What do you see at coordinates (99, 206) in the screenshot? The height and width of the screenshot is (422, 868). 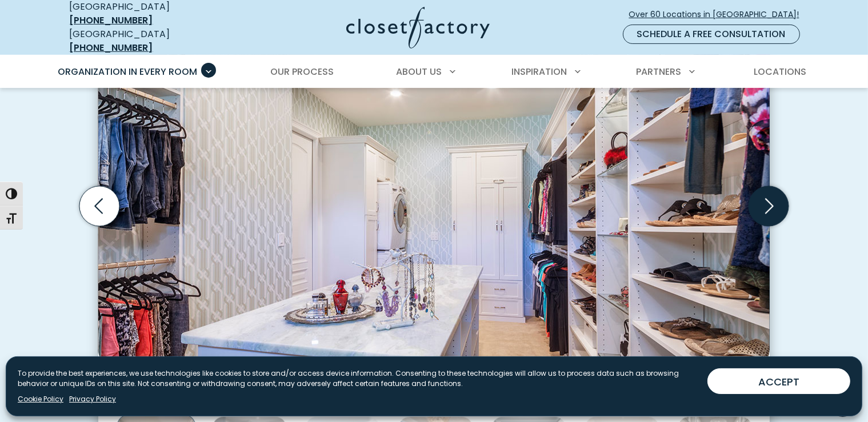 I see `button: Previous slide` at bounding box center [99, 206].